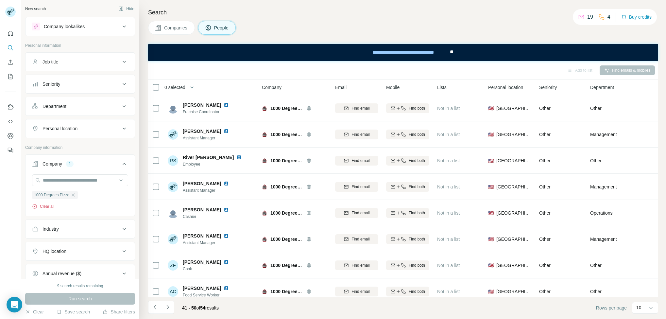 The width and height of the screenshot is (666, 319). I want to click on span: People, so click(222, 28).